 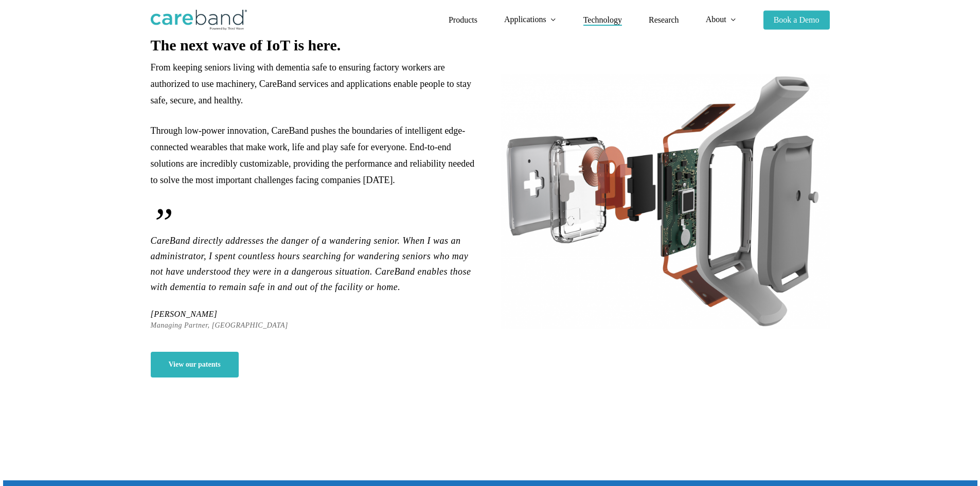 What do you see at coordinates (525, 19) in the screenshot?
I see `span: Applications` at bounding box center [525, 19].